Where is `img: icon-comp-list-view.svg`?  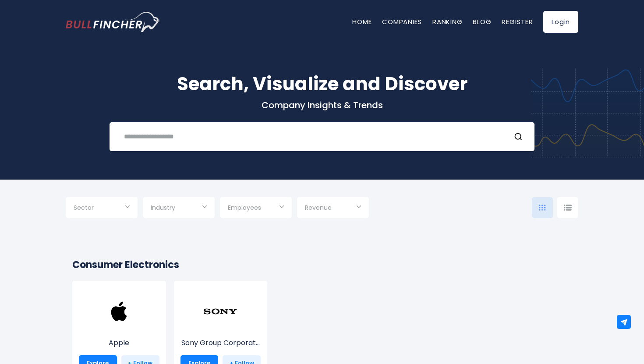 img: icon-comp-list-view.svg is located at coordinates (568, 208).